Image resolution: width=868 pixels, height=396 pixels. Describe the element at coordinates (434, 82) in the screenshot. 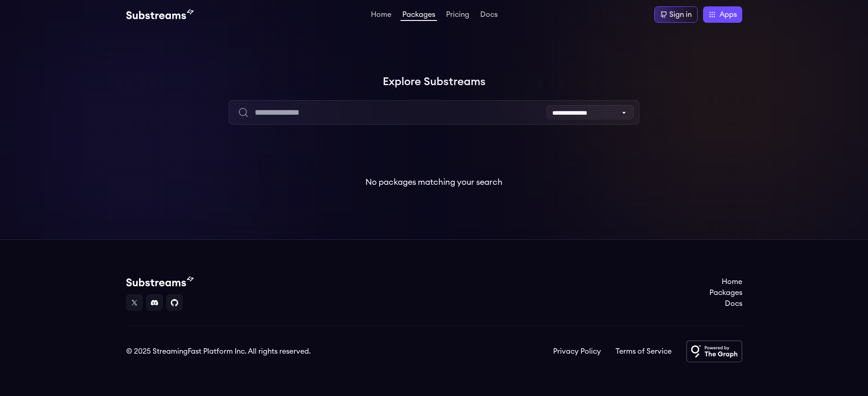

I see `h1: Explore Substreams` at that location.